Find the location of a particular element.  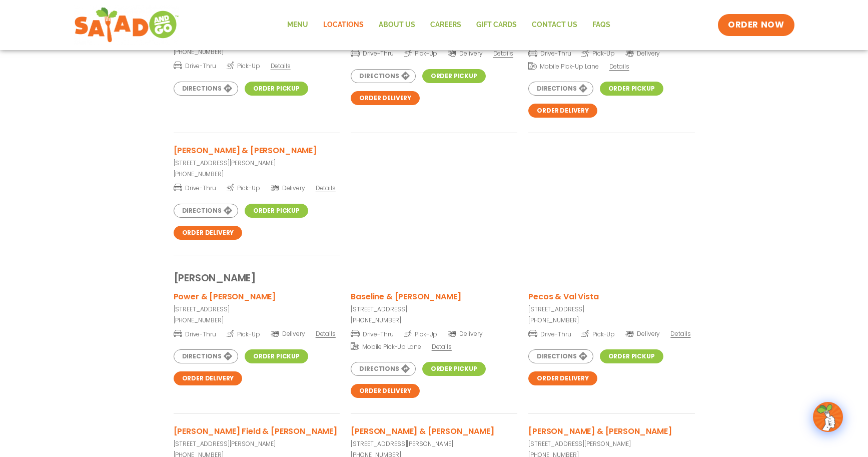

span: ORDER NOW is located at coordinates (756, 25).